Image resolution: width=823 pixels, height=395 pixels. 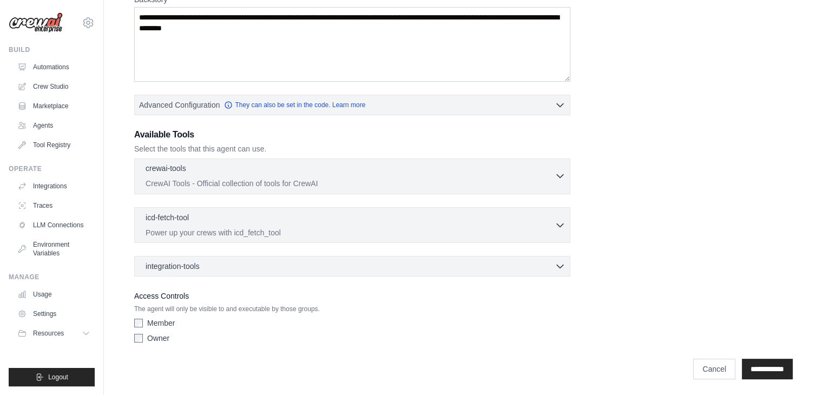 What do you see at coordinates (352, 225) in the screenshot?
I see `button: icd-fetch-tool Power up your crews with icd_fetch_tool` at bounding box center [352, 225].